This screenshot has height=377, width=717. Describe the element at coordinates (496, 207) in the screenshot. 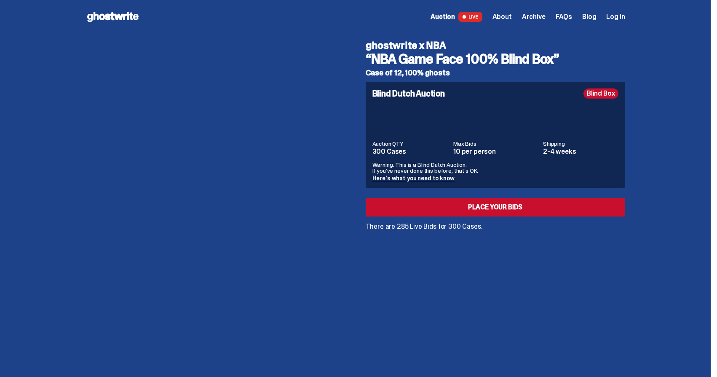

I see `a: Place your Bids` at that location.